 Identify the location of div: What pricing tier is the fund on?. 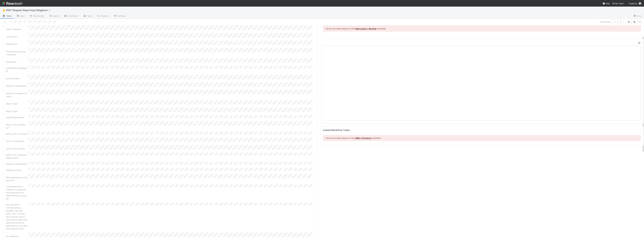
(17, 179).